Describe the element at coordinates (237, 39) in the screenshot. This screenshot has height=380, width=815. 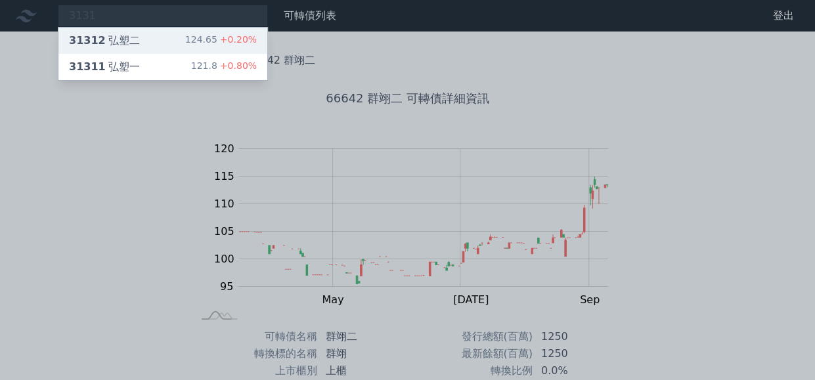
I see `span: +0.20%` at that location.